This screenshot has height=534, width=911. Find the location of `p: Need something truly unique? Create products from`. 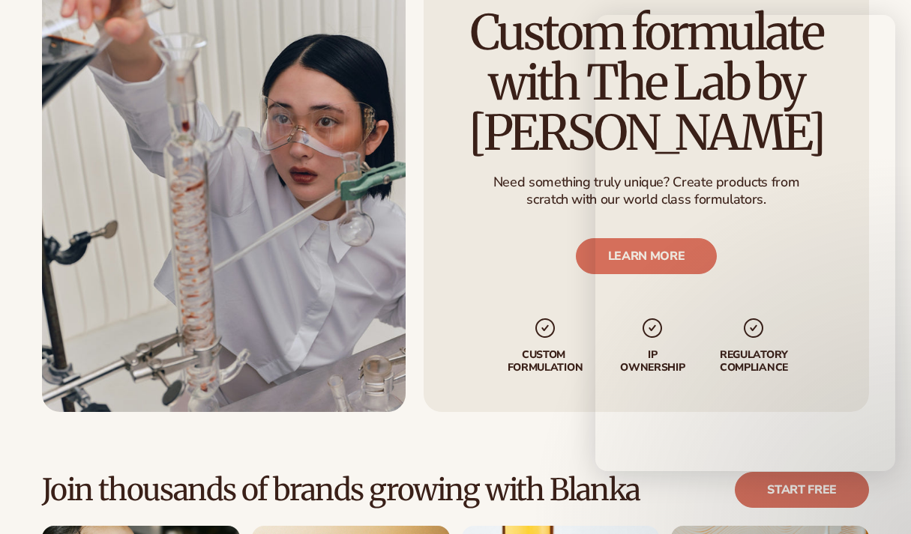

p: Need something truly unique? Create products from is located at coordinates (646, 181).